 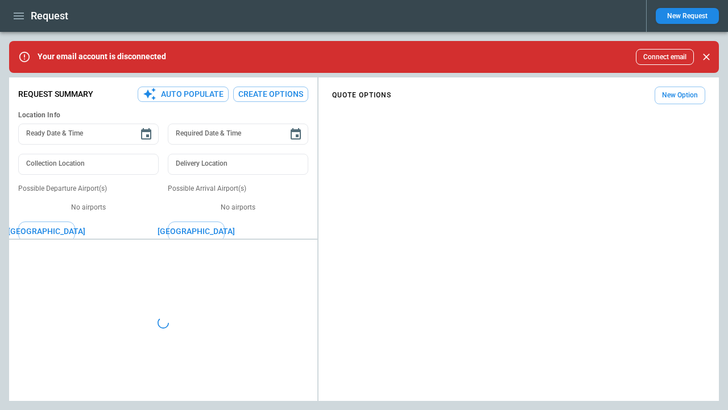 What do you see at coordinates (102, 56) in the screenshot?
I see `p: Your email account is disconnected` at bounding box center [102, 56].